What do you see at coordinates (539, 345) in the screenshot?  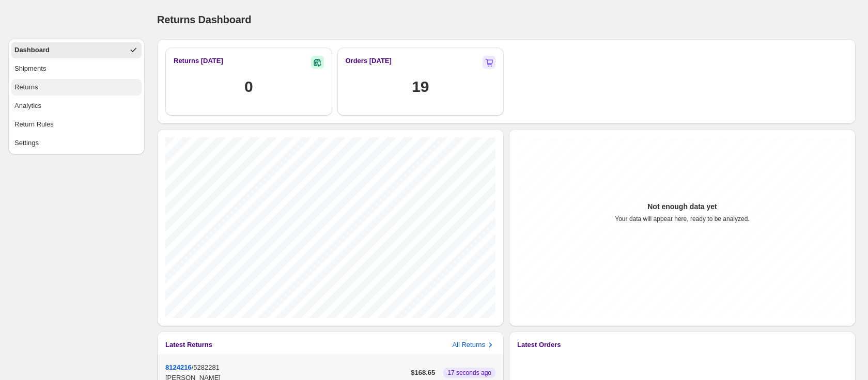 I see `h3: Latest Orders` at bounding box center [539, 345].